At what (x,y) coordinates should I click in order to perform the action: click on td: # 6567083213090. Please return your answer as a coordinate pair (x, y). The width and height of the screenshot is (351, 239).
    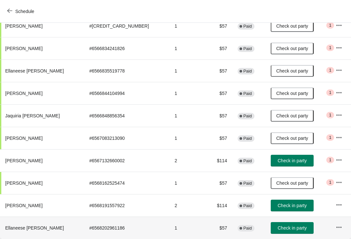
    Looking at the image, I should click on (127, 138).